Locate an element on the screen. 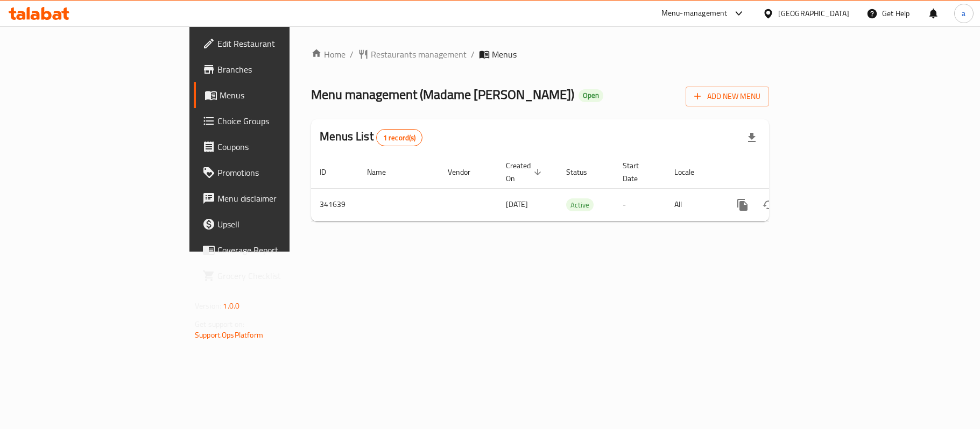 The image size is (980, 429). span: Get support on: is located at coordinates (220, 324).